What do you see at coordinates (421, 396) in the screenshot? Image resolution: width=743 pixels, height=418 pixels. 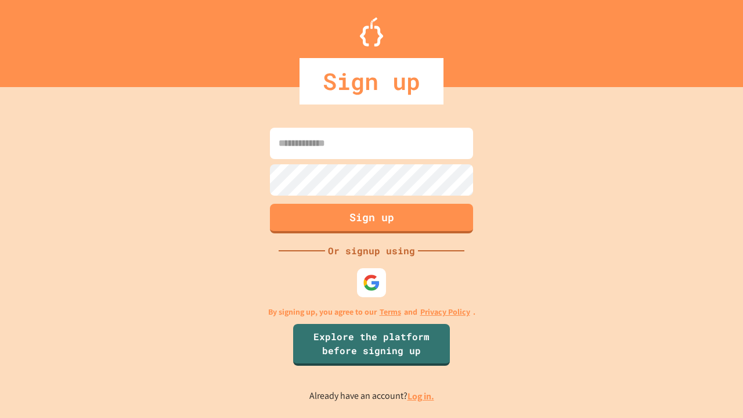 I see `a: Log in.` at bounding box center [421, 396].